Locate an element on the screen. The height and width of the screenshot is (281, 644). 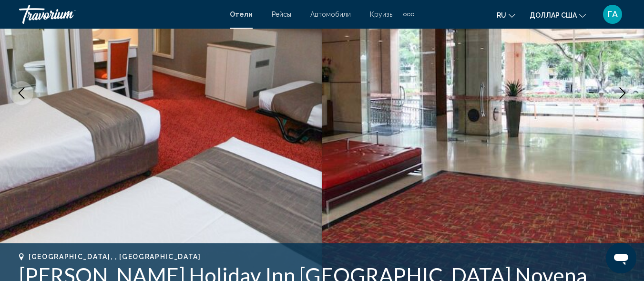
font: доллар США is located at coordinates (553, 15).